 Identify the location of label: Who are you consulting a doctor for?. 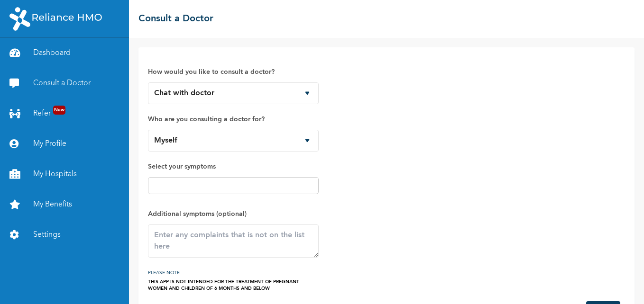
(233, 119).